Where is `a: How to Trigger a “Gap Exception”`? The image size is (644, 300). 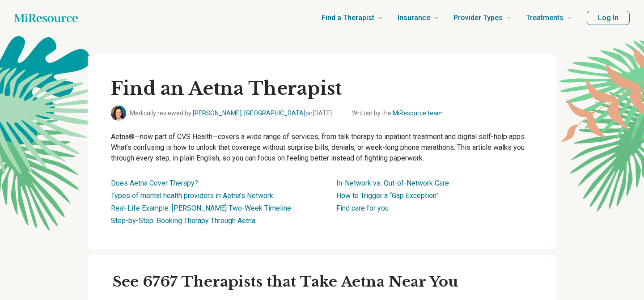 a: How to Trigger a “Gap Exception” is located at coordinates (388, 195).